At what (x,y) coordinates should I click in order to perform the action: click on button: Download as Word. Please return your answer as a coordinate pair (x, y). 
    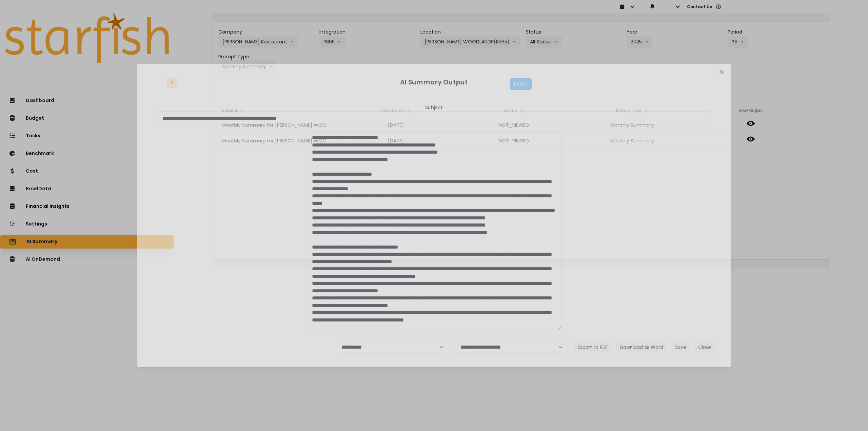
    Looking at the image, I should click on (642, 347).